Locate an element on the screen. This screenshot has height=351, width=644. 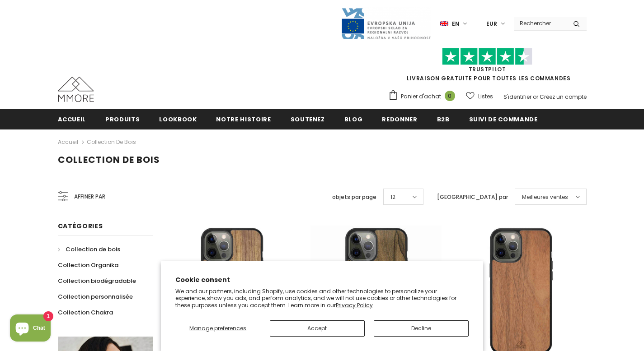
span: Notre histoire is located at coordinates (243, 119).